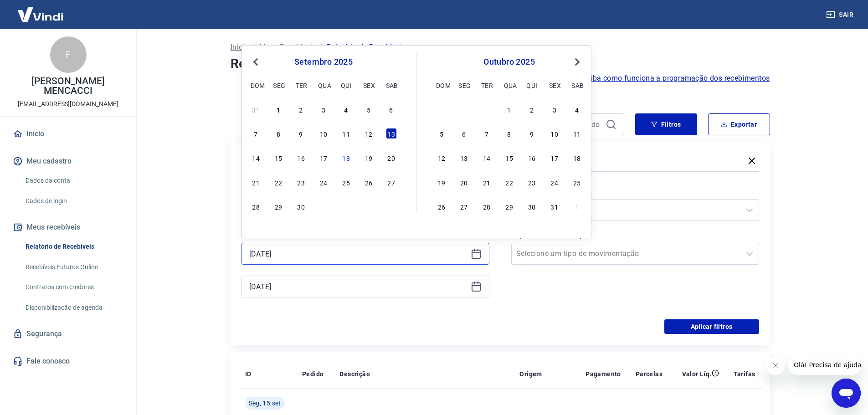  Describe the element at coordinates (487, 133) in the screenshot. I see `div: Choose terça-feira, 7 de outubro de 2025` at that location.